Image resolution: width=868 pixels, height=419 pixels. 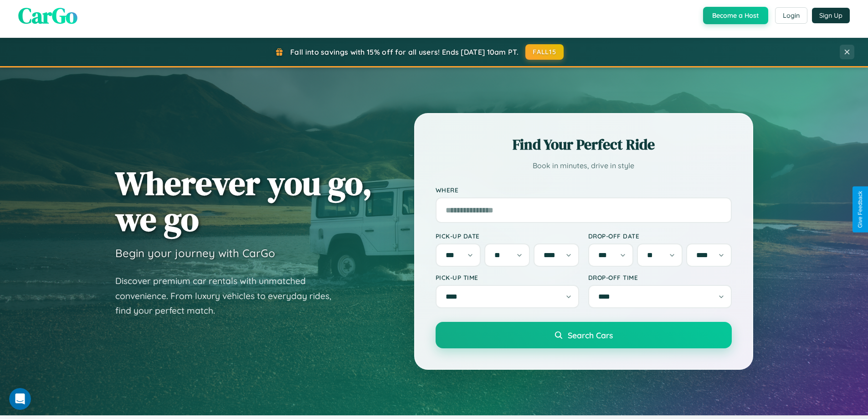 What do you see at coordinates (590, 335) in the screenshot?
I see `span: Search Cars` at bounding box center [590, 335].